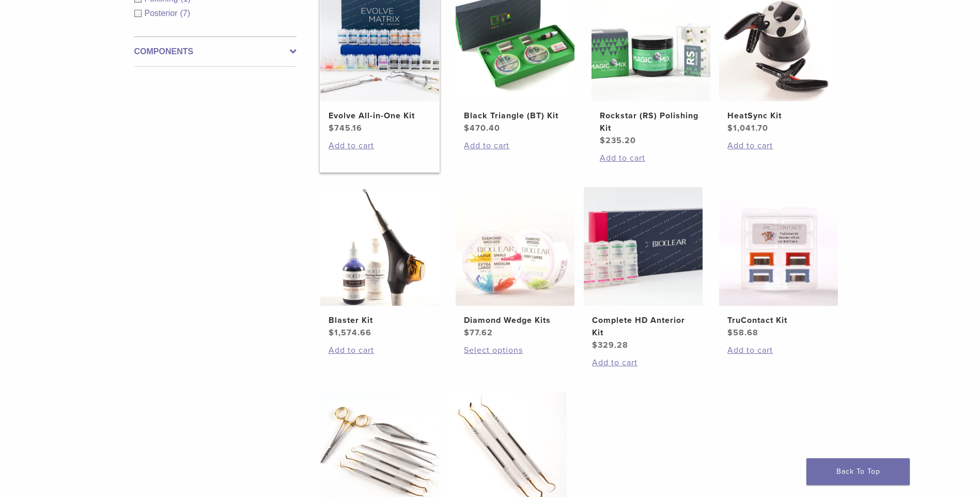  I want to click on a: Add to cart: “Rockstar (RS) Polishing Kit”, so click(651, 158).